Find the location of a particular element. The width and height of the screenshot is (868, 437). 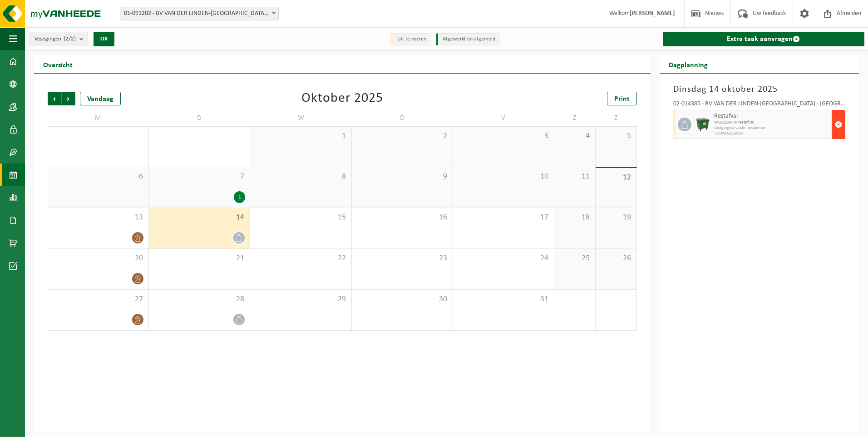

span: Print is located at coordinates (622, 99).